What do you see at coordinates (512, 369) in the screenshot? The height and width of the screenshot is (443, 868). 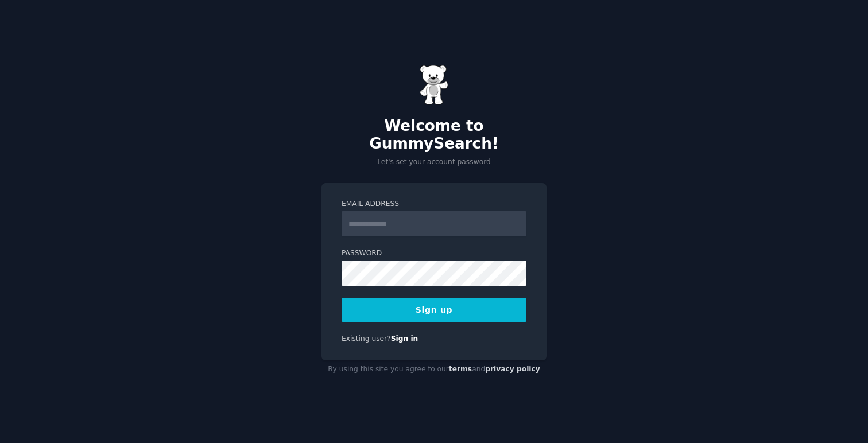 I see `a: privacy policy` at bounding box center [512, 369].